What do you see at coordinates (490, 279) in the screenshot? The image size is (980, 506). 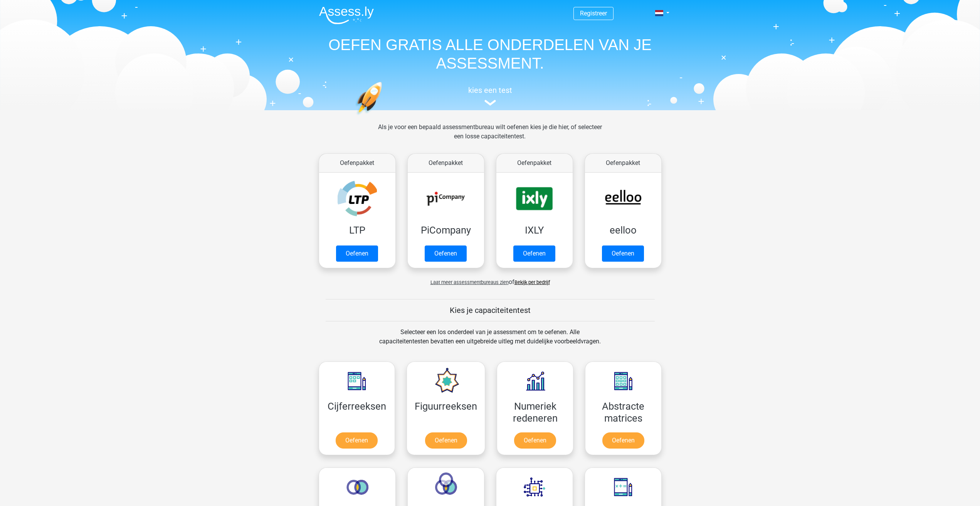 I see `div: of` at bounding box center [490, 279].